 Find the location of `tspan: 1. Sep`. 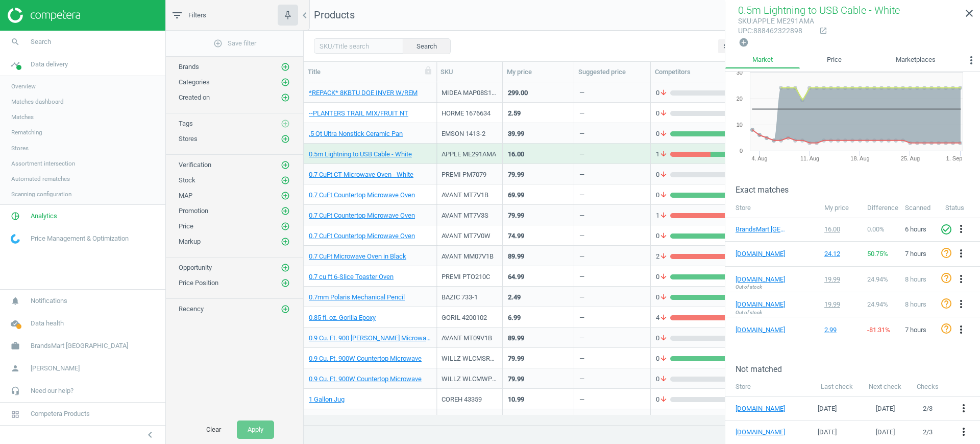

tspan: 1. Sep is located at coordinates (954, 158).